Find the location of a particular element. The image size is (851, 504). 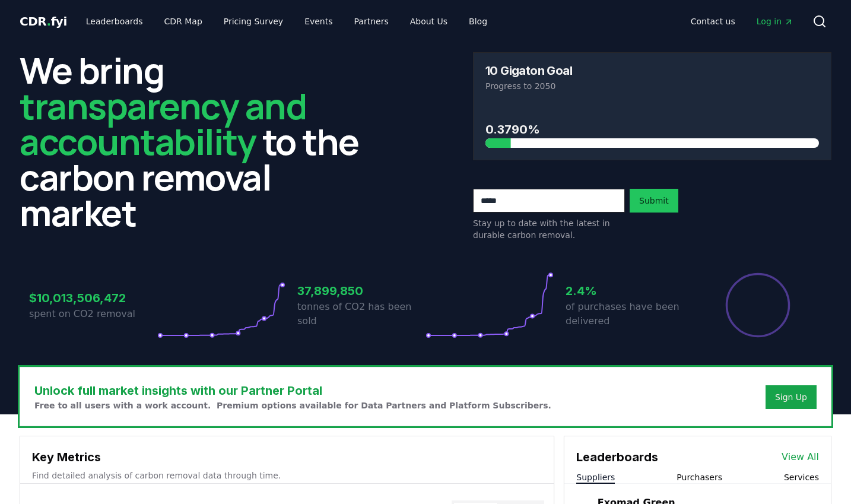

div: Sign Up is located at coordinates (791, 397).